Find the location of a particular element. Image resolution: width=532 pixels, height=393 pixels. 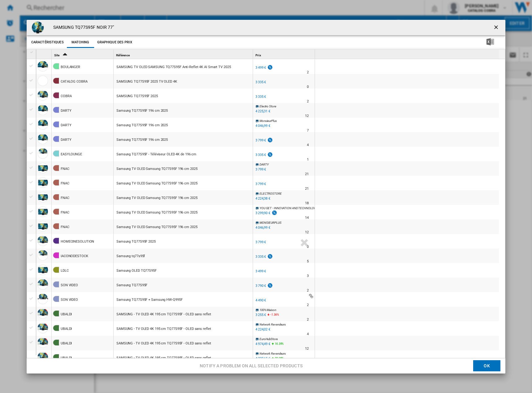

span: -1.36 is located at coordinates (273, 315).